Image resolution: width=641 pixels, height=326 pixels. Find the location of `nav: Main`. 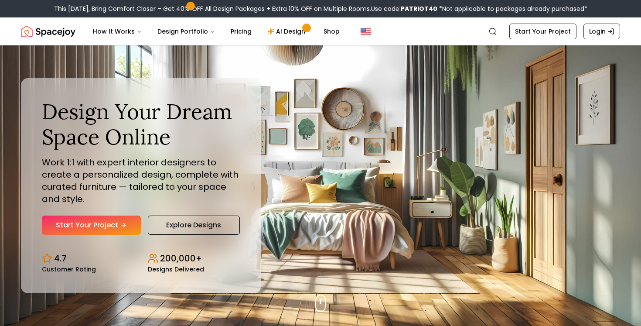

nav: Main is located at coordinates (216, 31).